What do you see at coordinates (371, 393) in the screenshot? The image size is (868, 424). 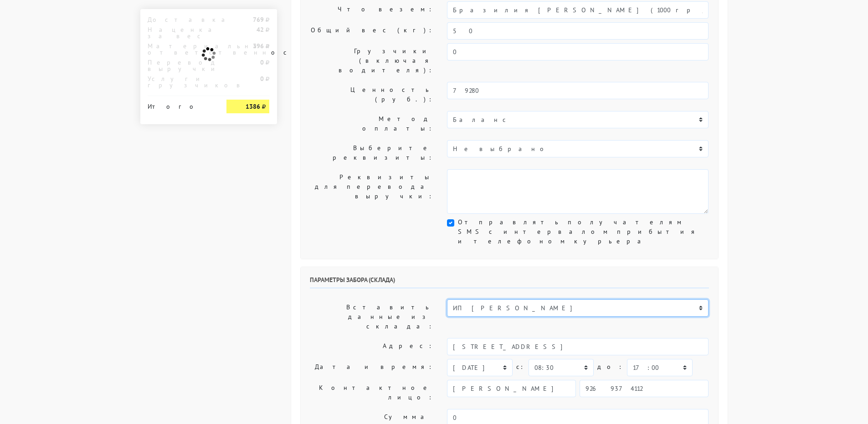 I see `label: Контактное лицо:` at bounding box center [371, 393].